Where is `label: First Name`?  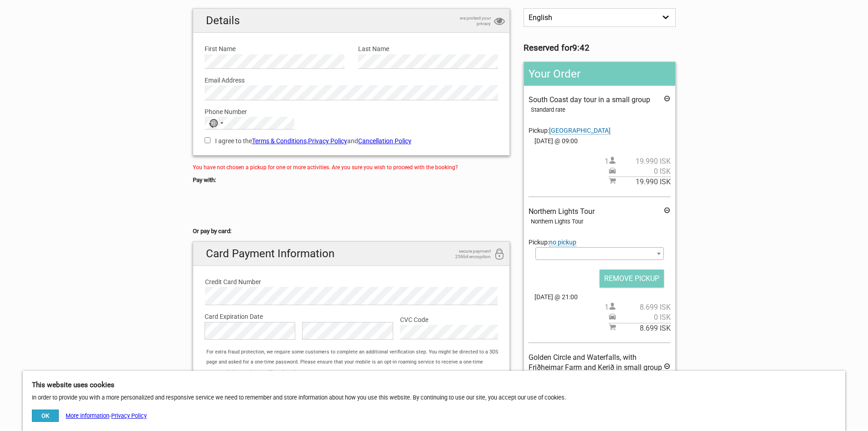 label: First Name is located at coordinates (275, 49).